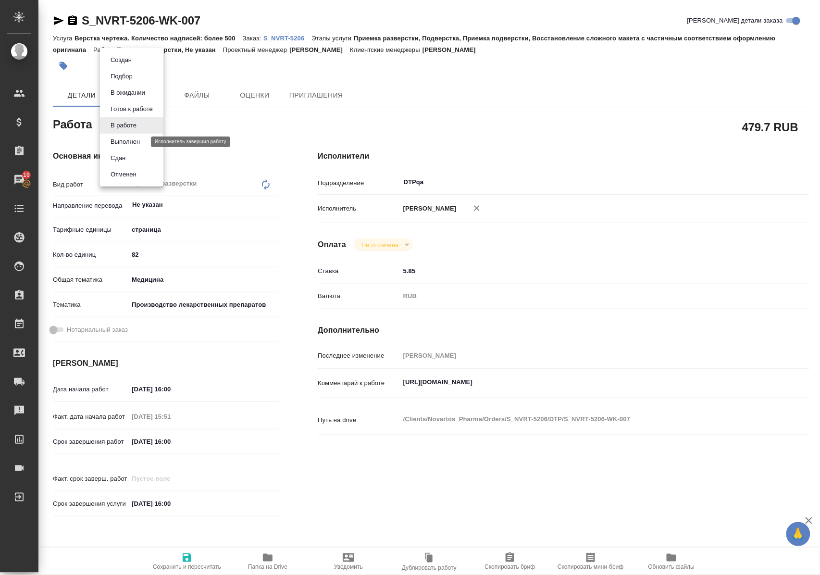  What do you see at coordinates (118, 158) in the screenshot?
I see `button: Сдан` at bounding box center [118, 158].